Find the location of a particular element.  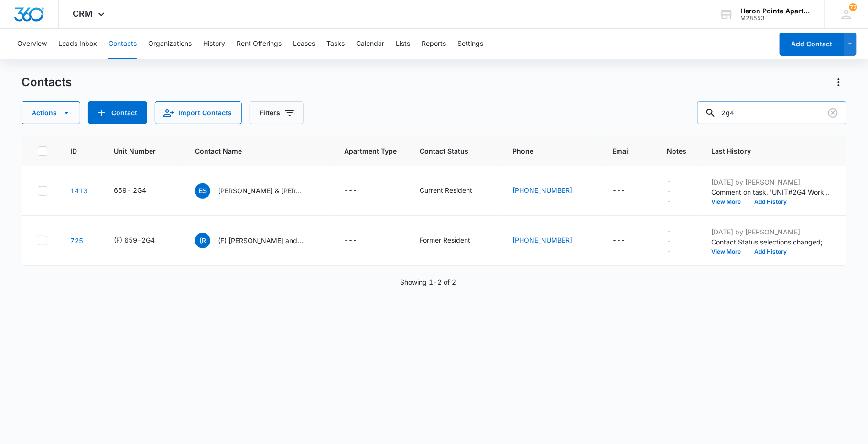

button: Calendar is located at coordinates (370, 44).